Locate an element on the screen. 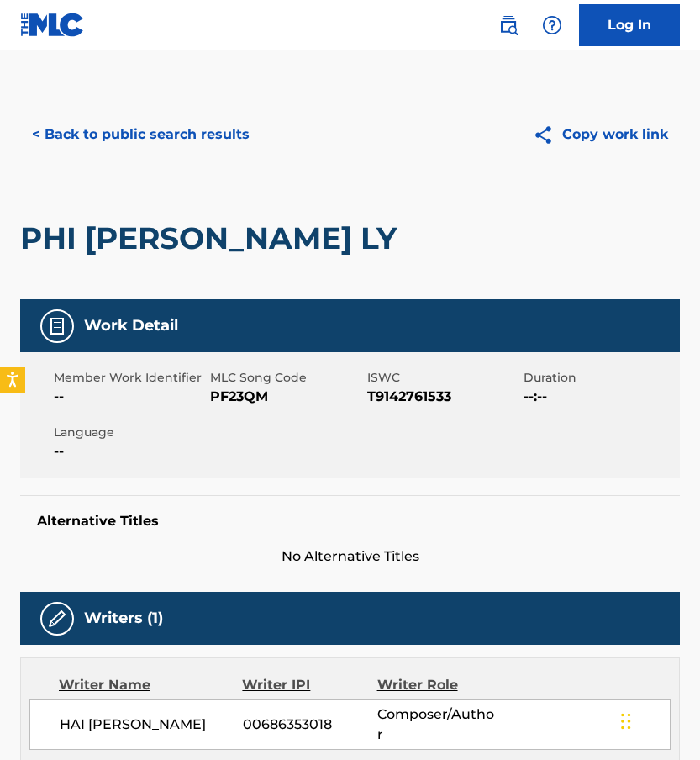 The height and width of the screenshot is (760, 700). span: MLC Song Code is located at coordinates (286, 377).